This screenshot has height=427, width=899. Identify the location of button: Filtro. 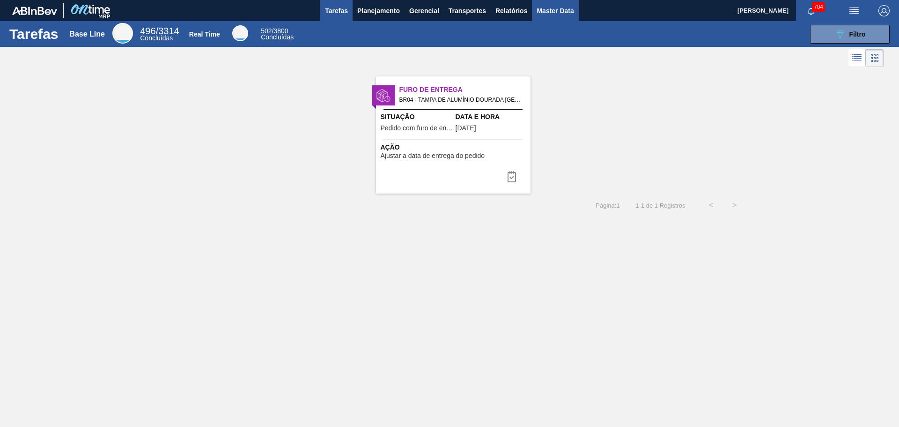
(850, 34).